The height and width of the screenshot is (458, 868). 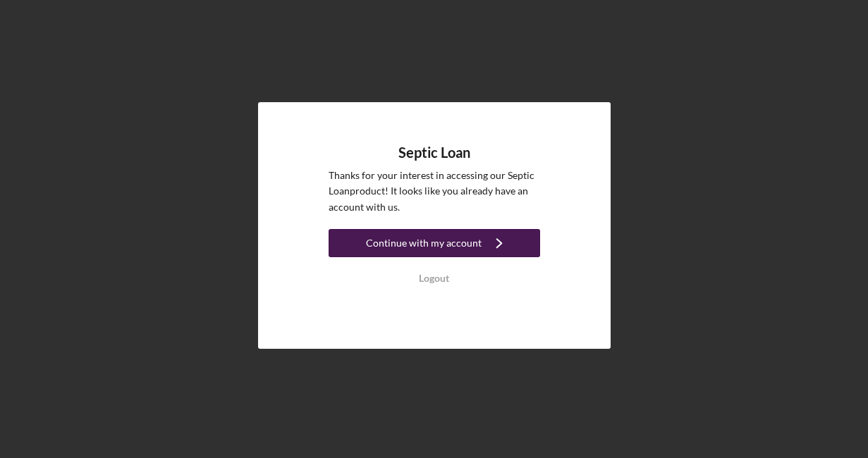 What do you see at coordinates (434, 244) in the screenshot?
I see `a: Continue with my account` at bounding box center [434, 244].